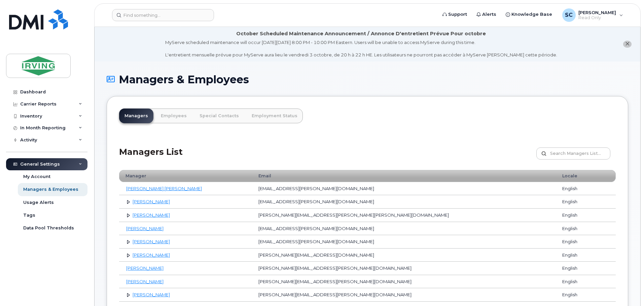 Image resolution: width=644 pixels, height=306 pixels. I want to click on div: October Scheduled Maintenance Announcement / Annonce D'entretient Prévue Pour octobre, so click(361, 34).